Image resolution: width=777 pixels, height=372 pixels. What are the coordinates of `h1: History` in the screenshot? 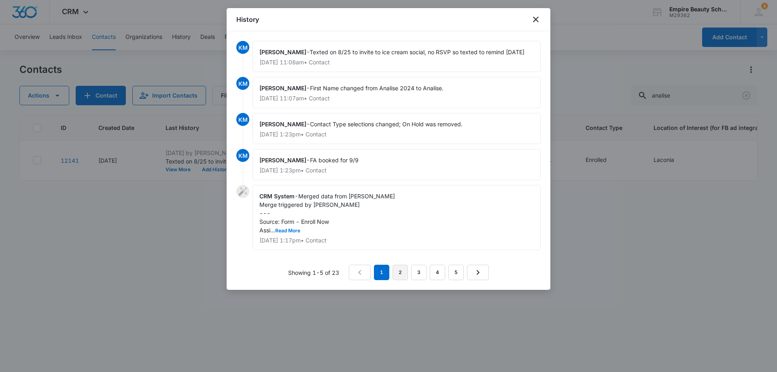 It's located at (248, 19).